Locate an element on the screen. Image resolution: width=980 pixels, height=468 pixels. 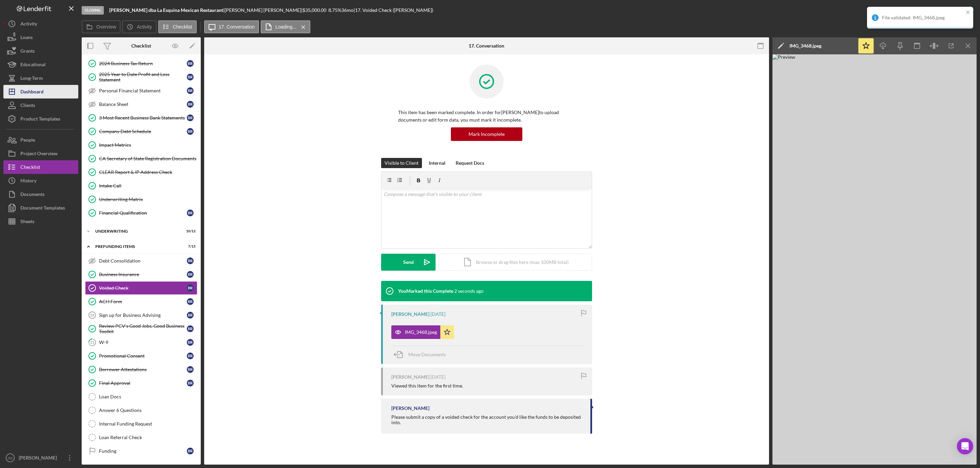
div: Educational is located at coordinates (33, 65).